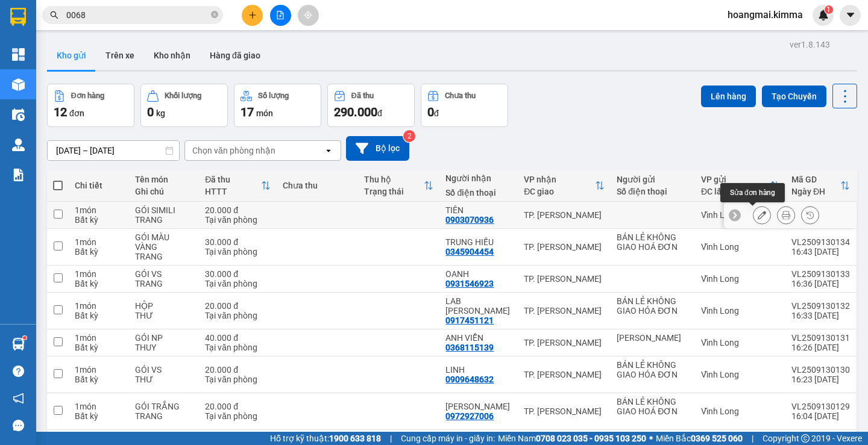 This screenshot has height=445, width=868. Describe the element at coordinates (164, 306) in the screenshot. I see `div: HỘP` at that location.